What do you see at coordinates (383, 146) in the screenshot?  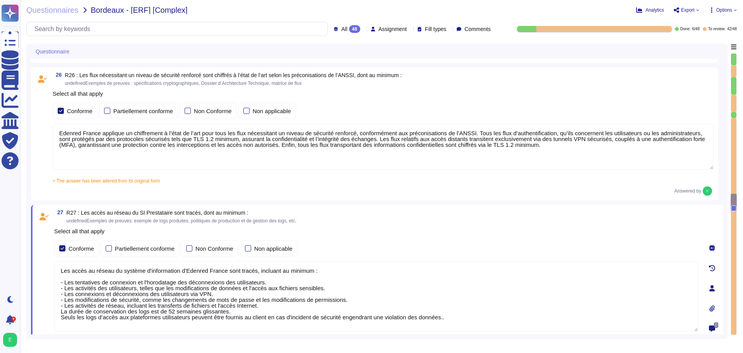 I see `textarea: Edenred France applique un chiffrement à l’état de l’art pour tous les flux nécessitant un niveau...` at bounding box center [383, 146].